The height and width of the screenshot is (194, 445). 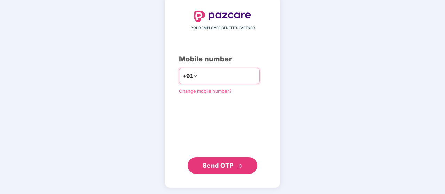 What do you see at coordinates (205, 91) in the screenshot?
I see `a: Change mobile number?` at bounding box center [205, 91].